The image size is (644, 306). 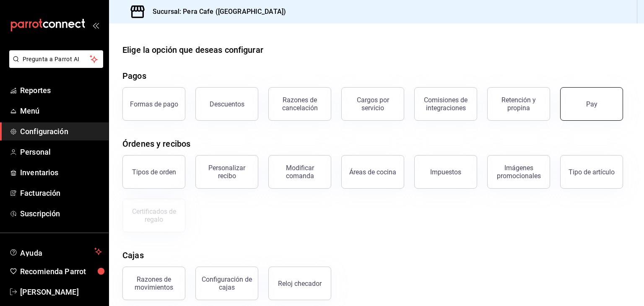 I want to click on span: Personal, so click(x=61, y=152).